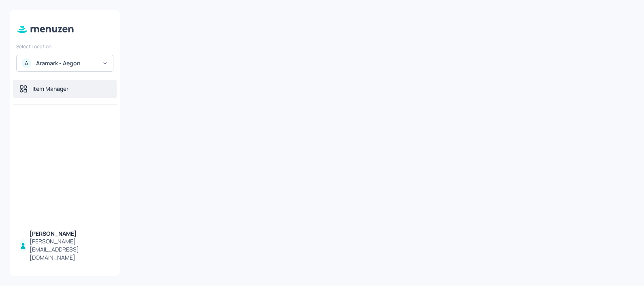  Describe the element at coordinates (26, 64) in the screenshot. I see `div: A` at that location.